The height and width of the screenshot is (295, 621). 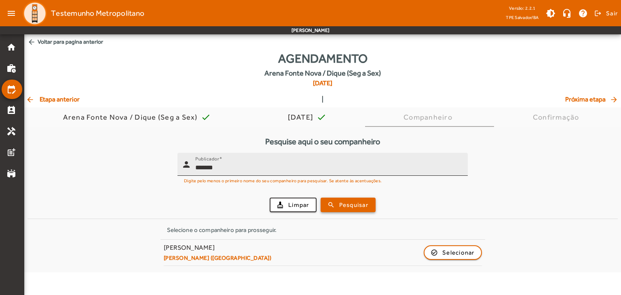 I want to click on a: Testemunho Metropolitano, so click(x=82, y=13).